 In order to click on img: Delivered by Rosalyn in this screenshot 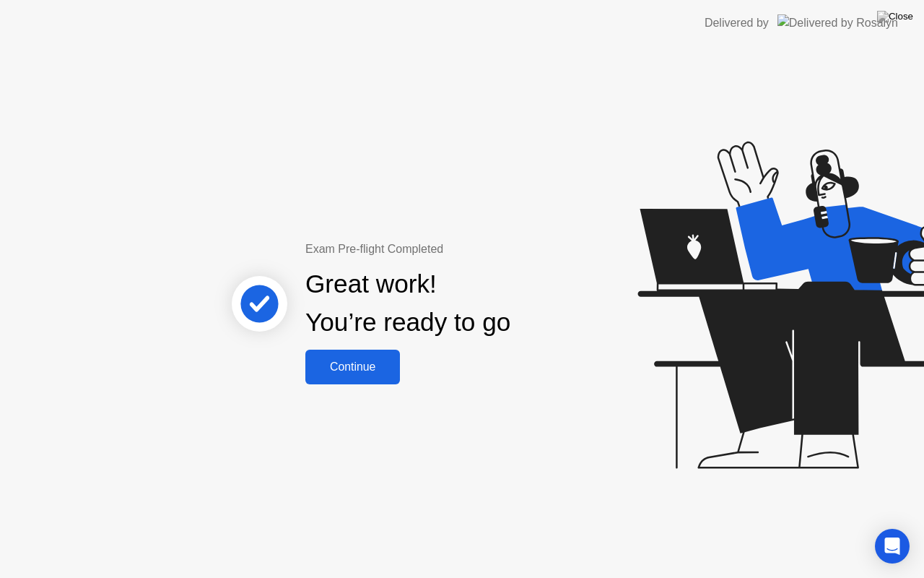, I will do `click(838, 23)`.